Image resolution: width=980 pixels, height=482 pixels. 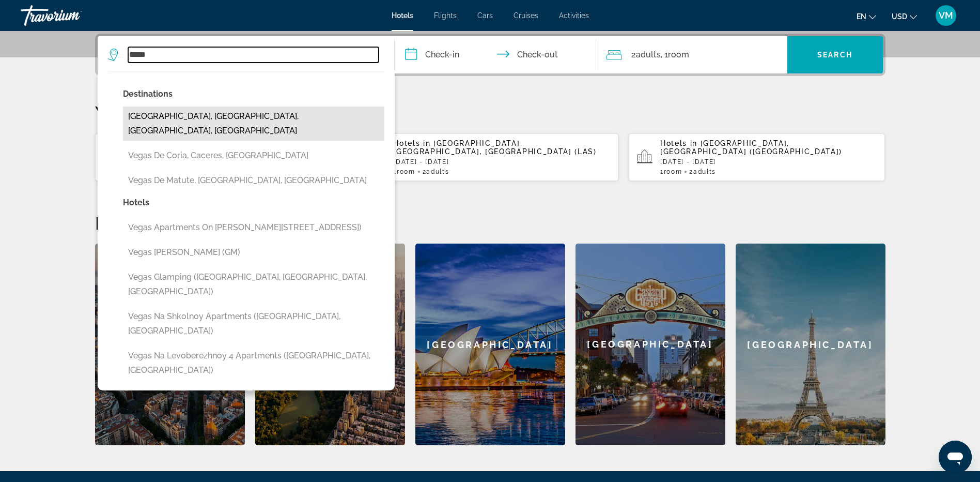 What do you see at coordinates (900, 16) in the screenshot?
I see `span: USD` at bounding box center [900, 16].